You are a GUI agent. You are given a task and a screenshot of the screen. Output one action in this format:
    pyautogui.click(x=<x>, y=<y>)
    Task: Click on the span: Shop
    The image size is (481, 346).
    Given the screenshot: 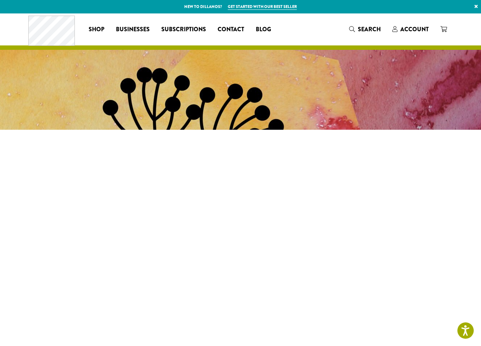 What is the action you would take?
    pyautogui.click(x=96, y=29)
    